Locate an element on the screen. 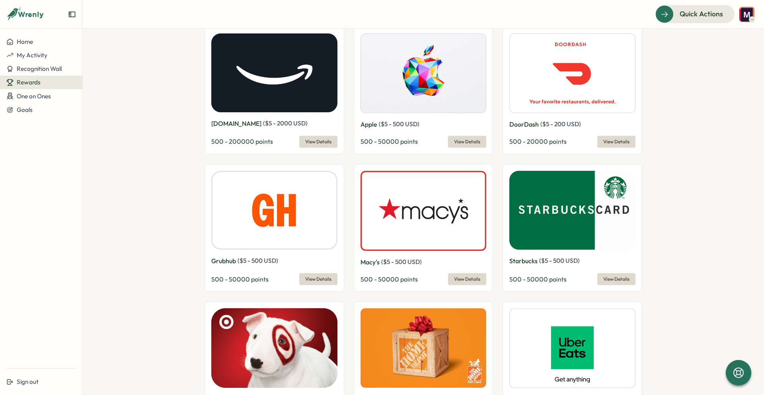  img: DoorDash is located at coordinates (572, 73).